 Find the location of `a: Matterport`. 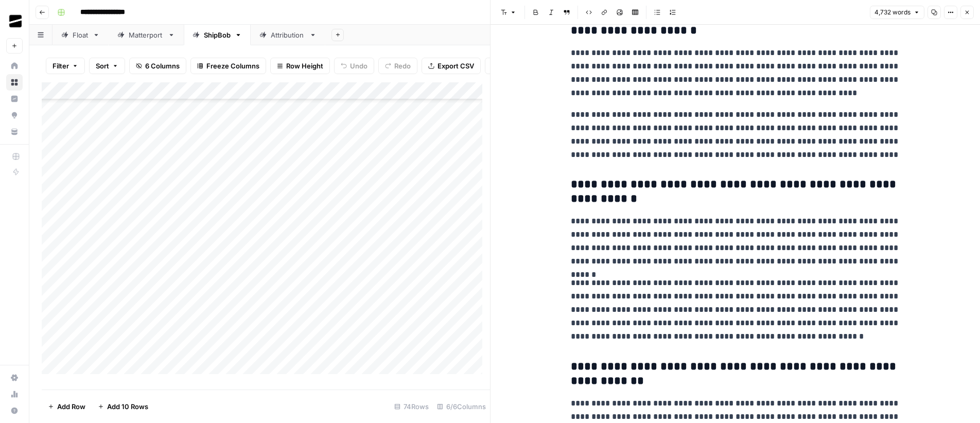

a: Matterport is located at coordinates (146, 35).